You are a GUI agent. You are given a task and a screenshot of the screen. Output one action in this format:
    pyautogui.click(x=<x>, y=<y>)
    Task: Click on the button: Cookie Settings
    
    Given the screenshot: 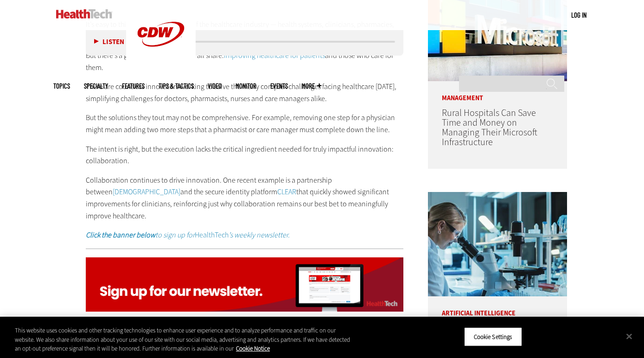 What is the action you would take?
    pyautogui.click(x=493, y=337)
    